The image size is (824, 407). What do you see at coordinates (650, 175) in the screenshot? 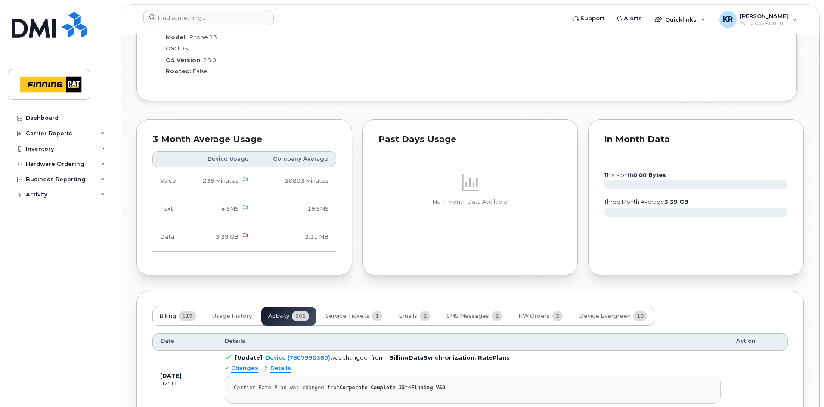
I see `tspan: 0.00 Bytes` at bounding box center [650, 175].